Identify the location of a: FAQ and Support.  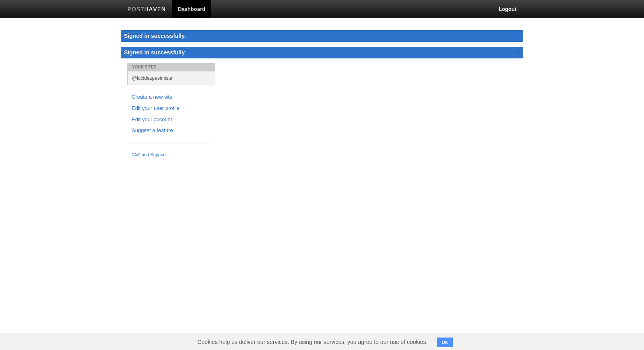
(171, 155).